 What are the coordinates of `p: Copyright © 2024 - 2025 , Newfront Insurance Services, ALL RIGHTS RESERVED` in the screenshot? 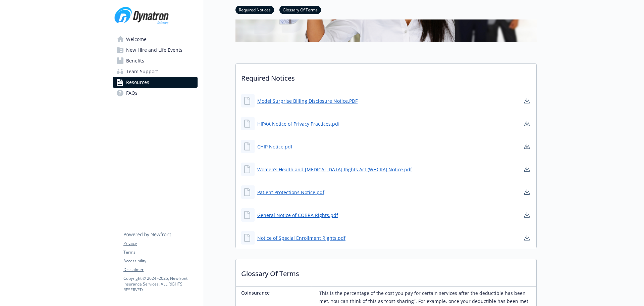 It's located at (161, 284).